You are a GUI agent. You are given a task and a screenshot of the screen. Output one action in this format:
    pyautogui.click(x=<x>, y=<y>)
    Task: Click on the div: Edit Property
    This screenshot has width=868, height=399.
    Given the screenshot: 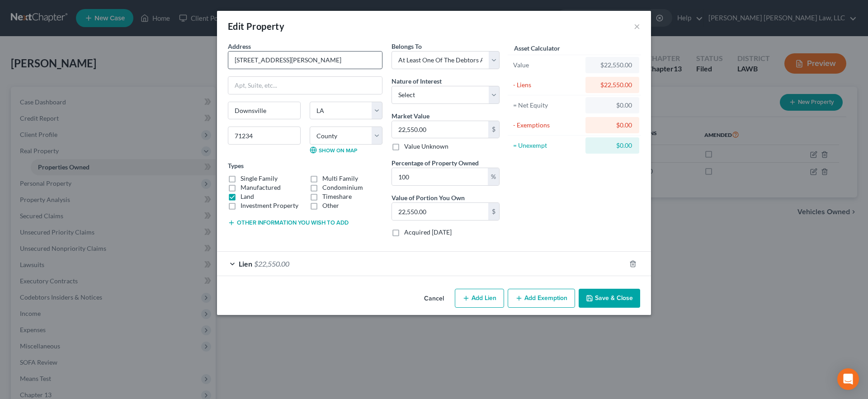 What is the action you would take?
    pyautogui.click(x=256, y=26)
    